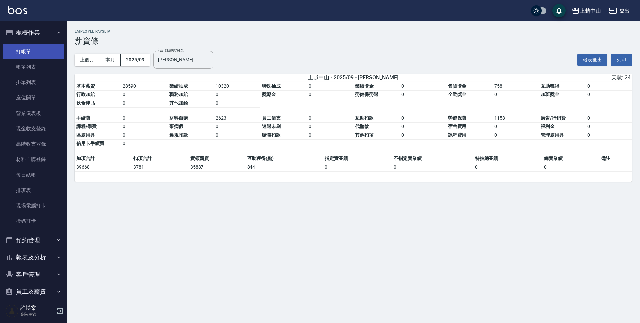 This screenshot has height=323, width=640. I want to click on span: 其他加給, so click(179, 103).